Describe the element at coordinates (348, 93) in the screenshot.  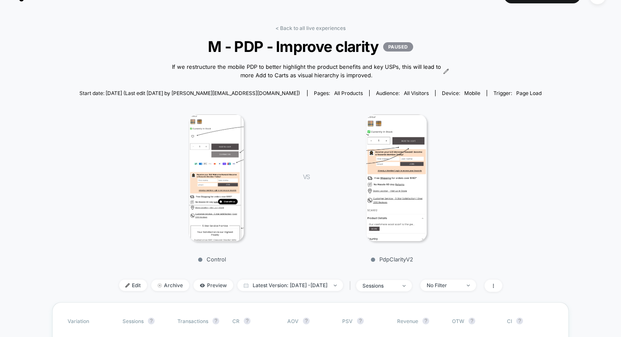
I see `span: all products` at that location.